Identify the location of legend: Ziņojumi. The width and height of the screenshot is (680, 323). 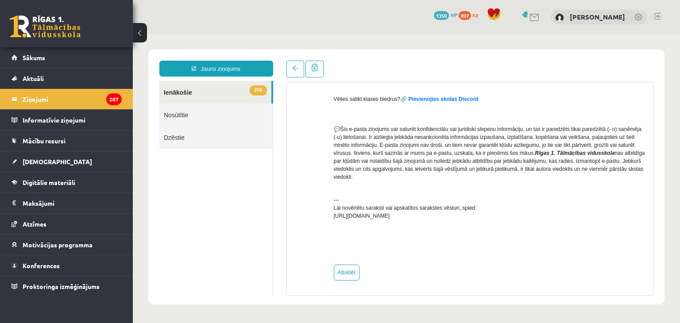
(72, 99).